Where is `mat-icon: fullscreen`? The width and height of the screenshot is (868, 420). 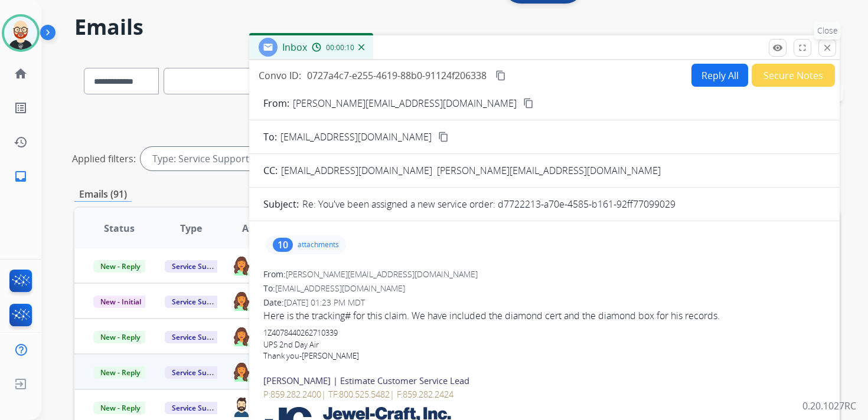
mat-icon: fullscreen is located at coordinates (802, 48).